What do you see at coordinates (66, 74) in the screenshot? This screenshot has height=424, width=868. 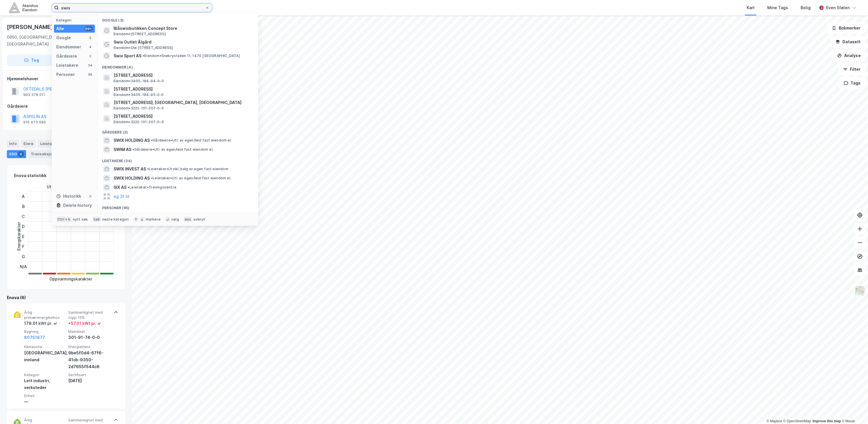 I see `div: Personer` at bounding box center [66, 74].